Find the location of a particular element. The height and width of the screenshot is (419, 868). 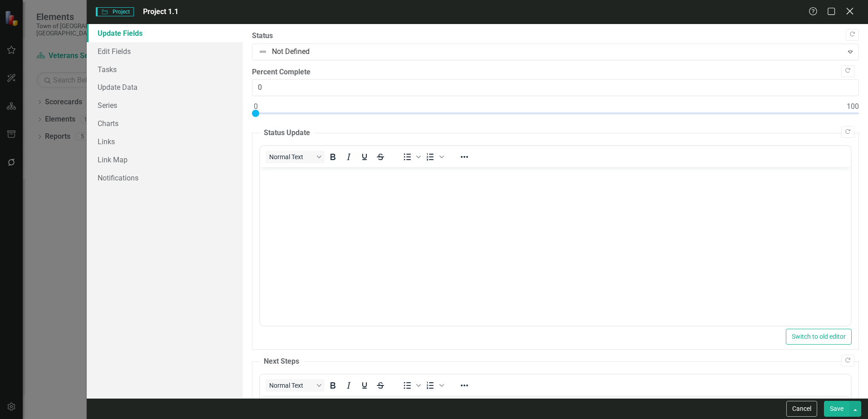

a: Notifications is located at coordinates (165, 178).